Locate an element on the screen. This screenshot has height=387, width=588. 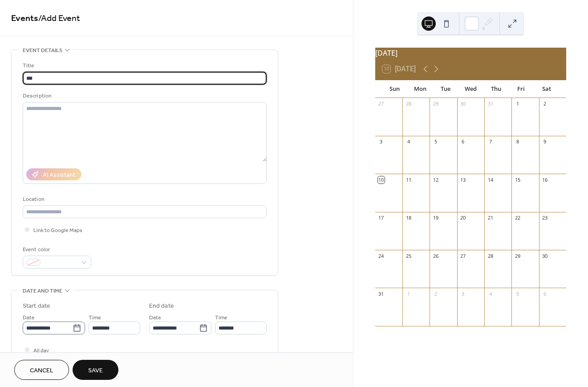
div: 10 is located at coordinates (381, 179).